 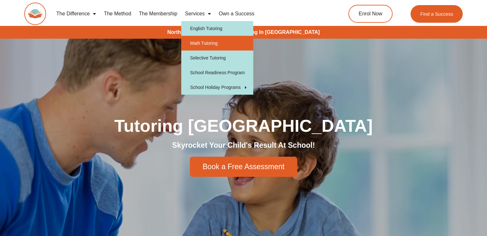 What do you see at coordinates (158, 14) in the screenshot?
I see `a: The Membership` at bounding box center [158, 14].